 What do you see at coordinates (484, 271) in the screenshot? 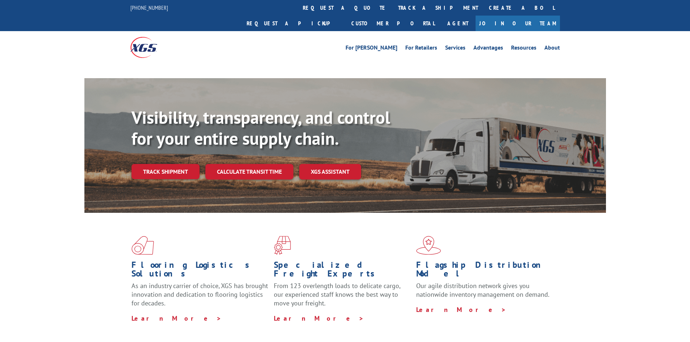
I see `h1: Flagship Distribution Model` at bounding box center [484, 271].